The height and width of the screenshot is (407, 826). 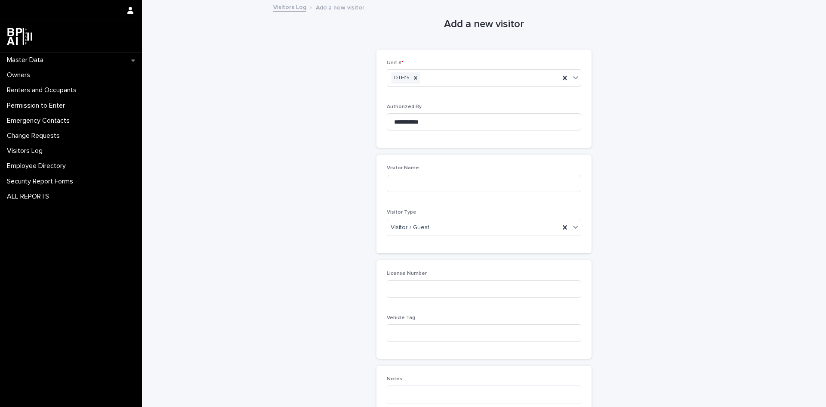 What do you see at coordinates (38, 166) in the screenshot?
I see `p: Employee Directory` at bounding box center [38, 166].